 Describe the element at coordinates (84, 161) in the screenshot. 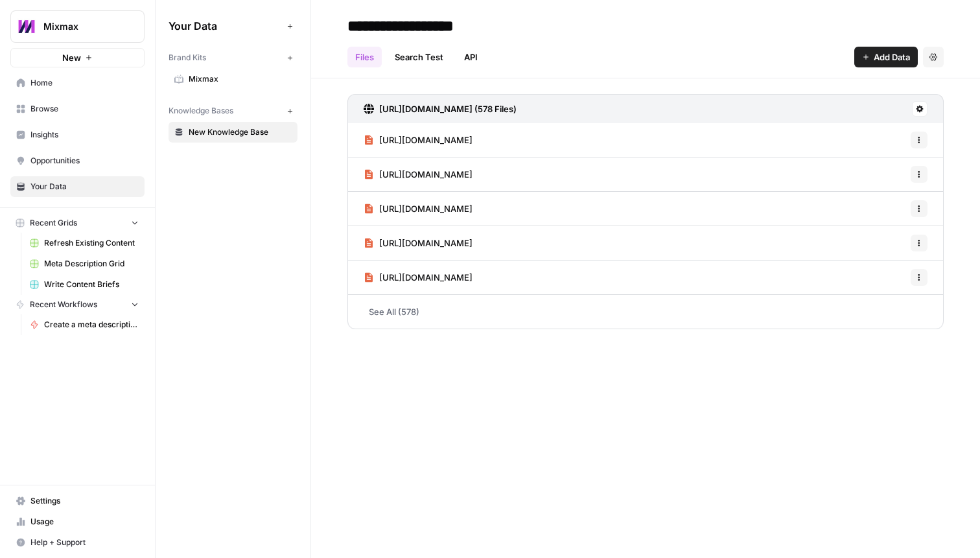

I see `span: Opportunities` at that location.